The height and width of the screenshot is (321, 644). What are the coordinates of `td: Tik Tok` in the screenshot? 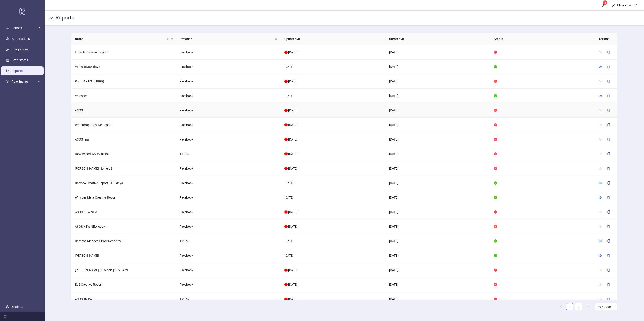 It's located at (228, 241).